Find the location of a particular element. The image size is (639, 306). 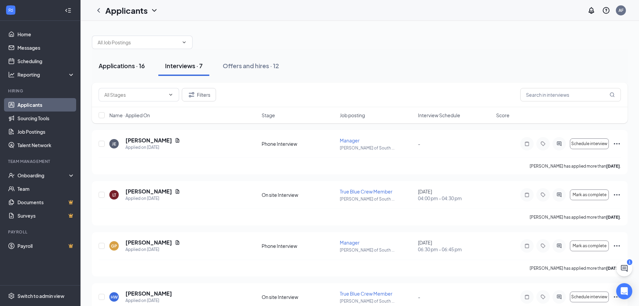

a: Sourcing Tools is located at coordinates (46, 118).